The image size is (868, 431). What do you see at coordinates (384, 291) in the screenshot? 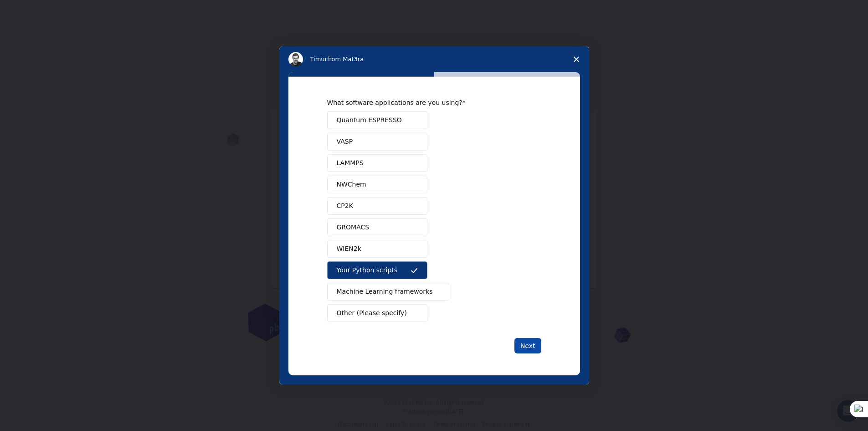
I see `span: Machine Learning frameworks` at bounding box center [384, 291].